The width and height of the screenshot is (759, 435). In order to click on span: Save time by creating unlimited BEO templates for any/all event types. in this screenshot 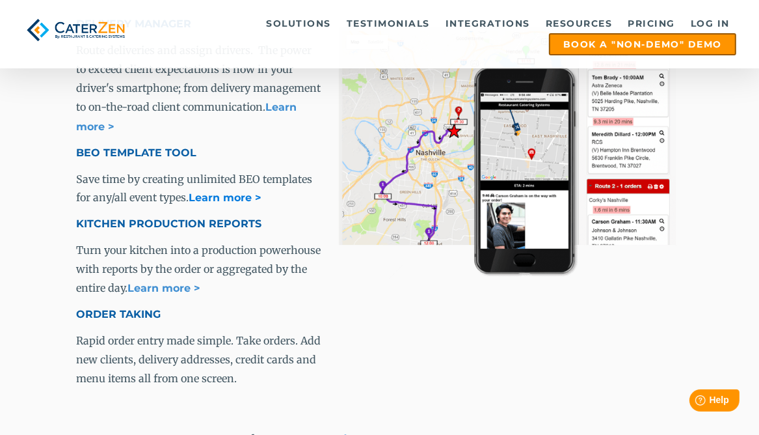, I will do `click(194, 188)`.